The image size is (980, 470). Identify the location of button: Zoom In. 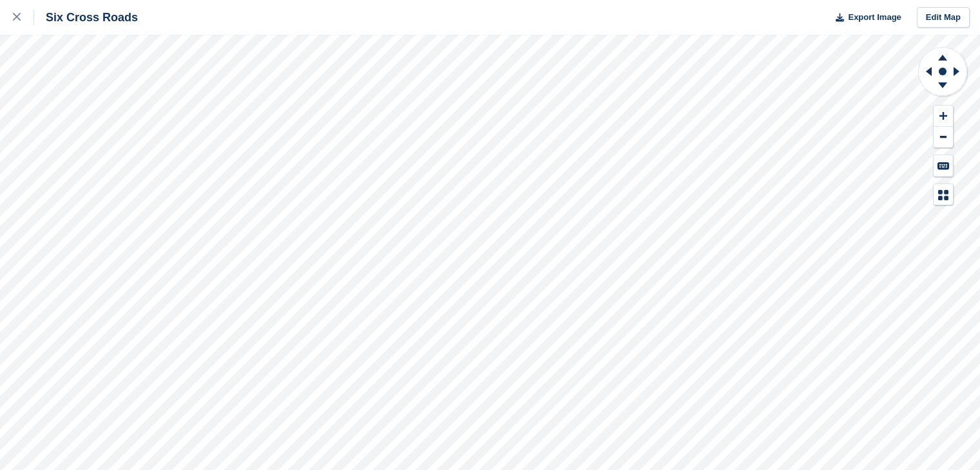
(943, 116).